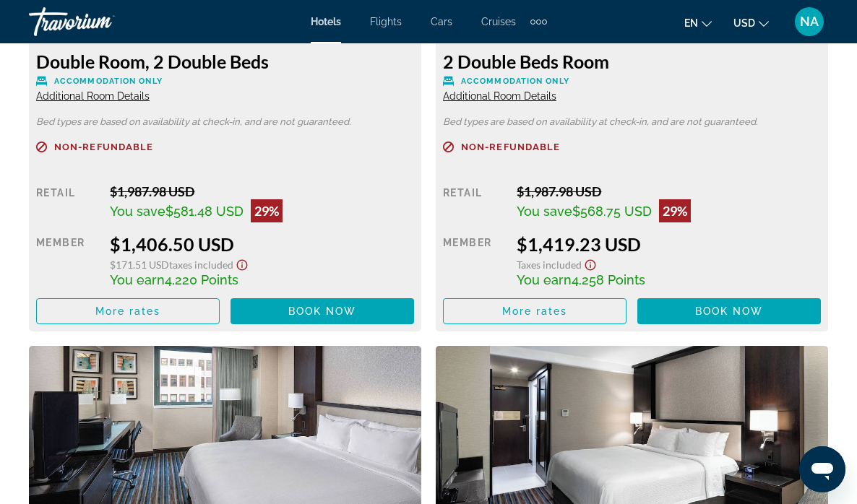  I want to click on span: Cars, so click(441, 21).